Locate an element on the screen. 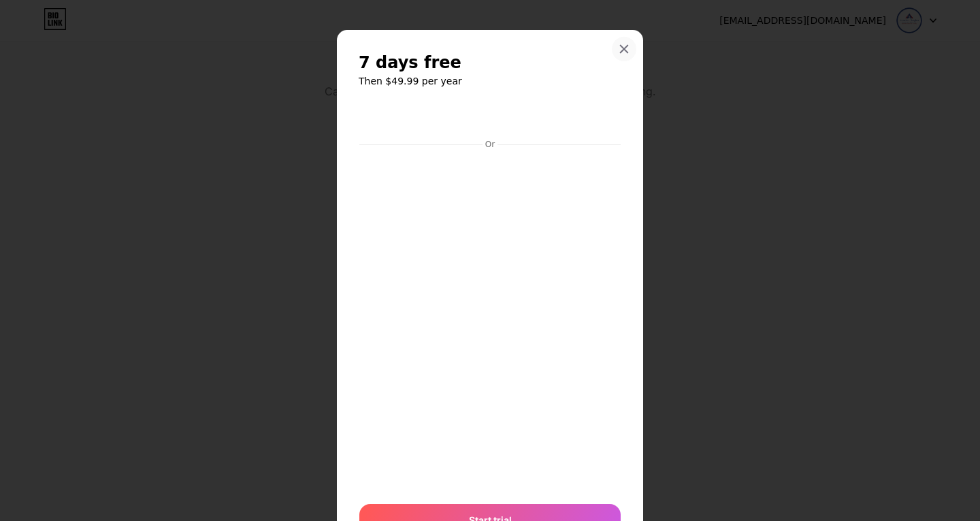  div: Or is located at coordinates (490, 144).